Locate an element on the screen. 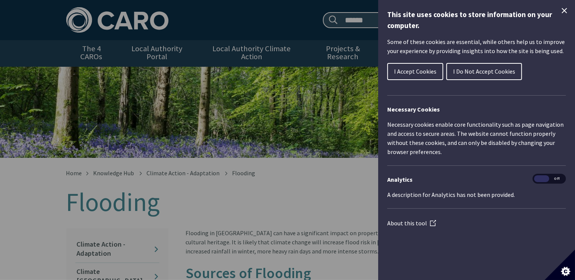 The width and height of the screenshot is (575, 280). p: Necessary cookies enable core functionality such as page navigation and access to secure areas. T... is located at coordinates (477, 138).